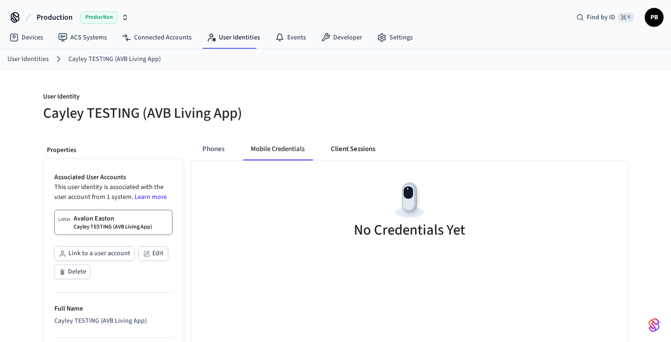 The image size is (671, 342). What do you see at coordinates (94, 253) in the screenshot?
I see `button: Link to a user account` at bounding box center [94, 253].